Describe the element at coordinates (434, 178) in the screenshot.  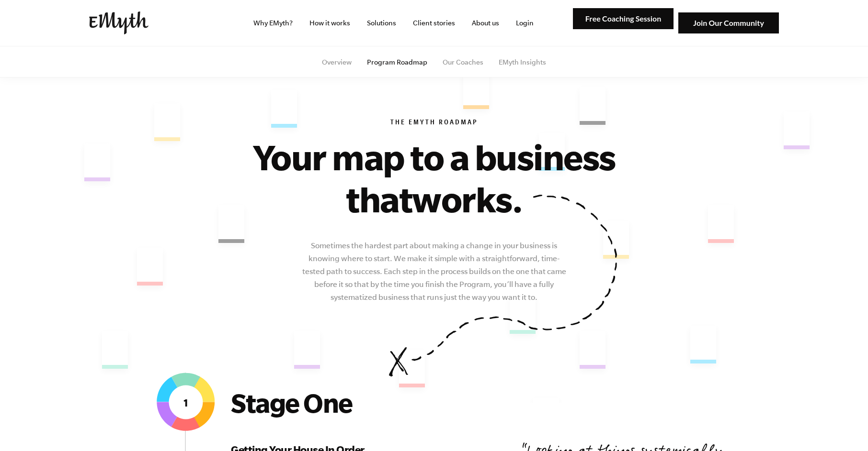
I see `h1: Your map to a business that` at that location.